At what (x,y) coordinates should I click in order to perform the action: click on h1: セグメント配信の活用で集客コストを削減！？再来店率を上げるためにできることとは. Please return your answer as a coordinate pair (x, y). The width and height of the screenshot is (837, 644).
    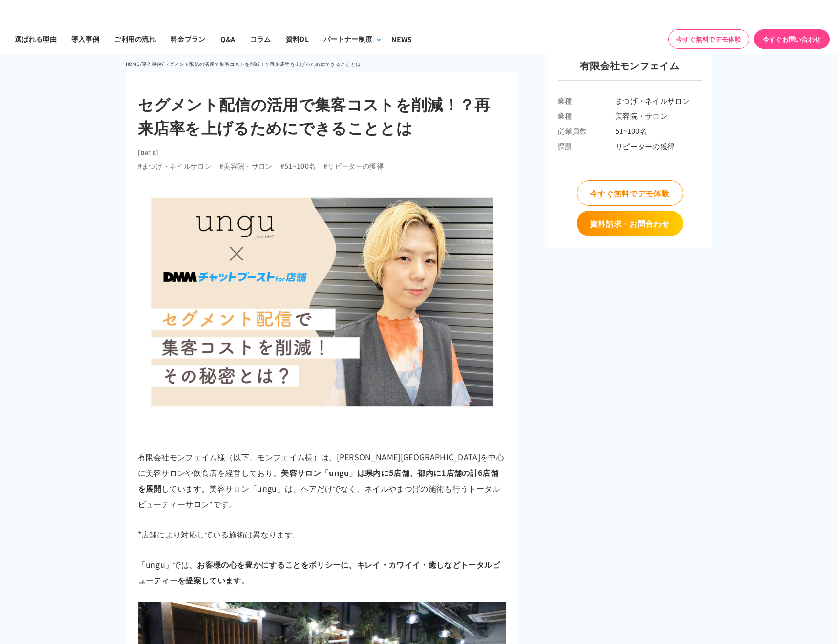
    Looking at the image, I should click on (322, 116).